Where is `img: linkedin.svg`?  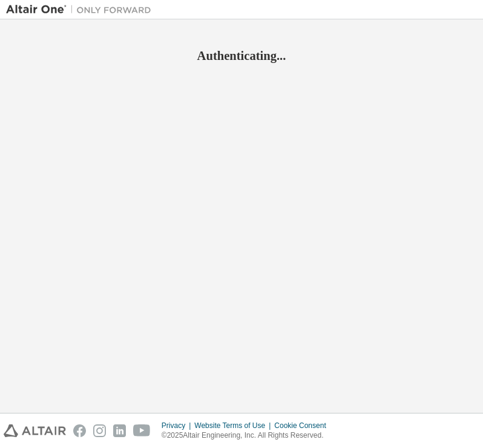 img: linkedin.svg is located at coordinates (119, 431).